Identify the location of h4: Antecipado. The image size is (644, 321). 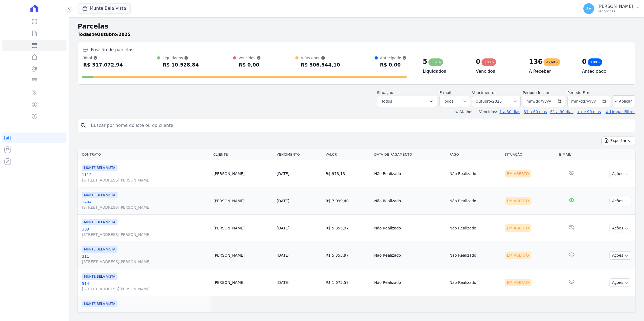
(604, 72).